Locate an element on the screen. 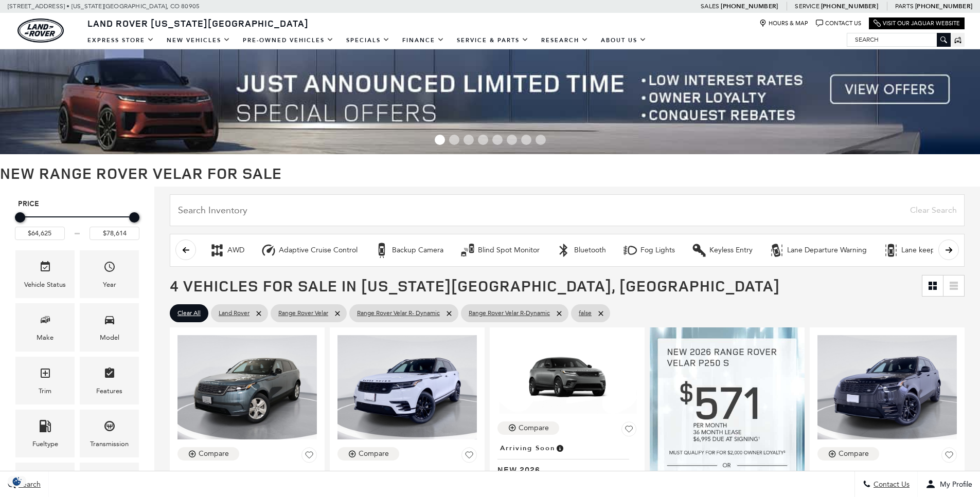  span: Vehicle is located at coordinates (46, 268).